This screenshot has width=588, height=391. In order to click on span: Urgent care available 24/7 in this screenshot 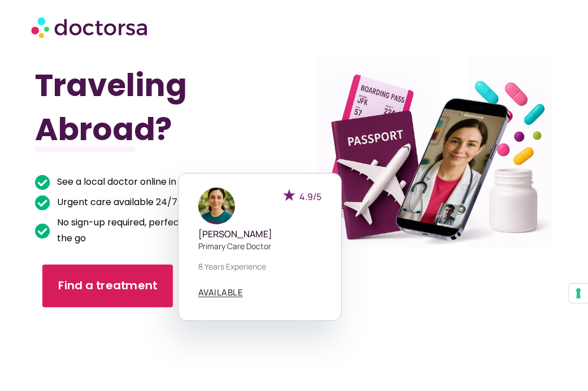, I will do `click(116, 203)`.